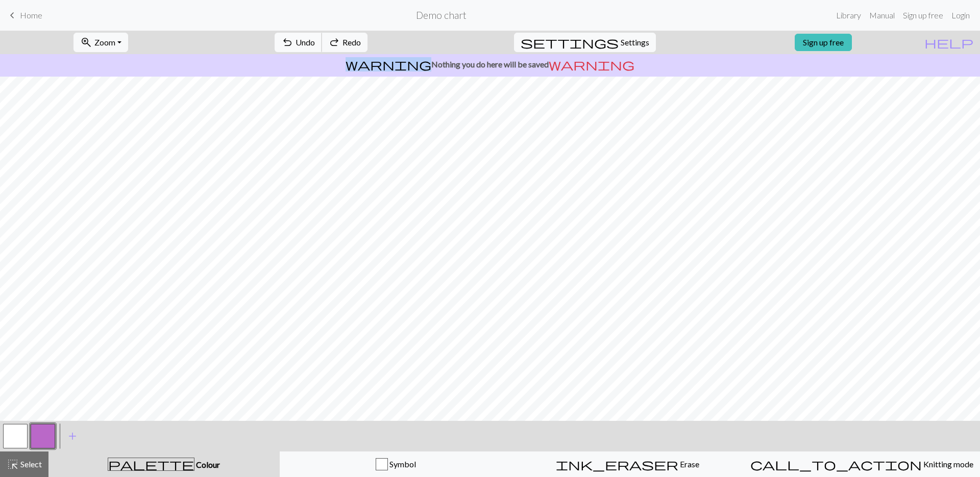 This screenshot has width=980, height=477. I want to click on span: add, so click(73, 436).